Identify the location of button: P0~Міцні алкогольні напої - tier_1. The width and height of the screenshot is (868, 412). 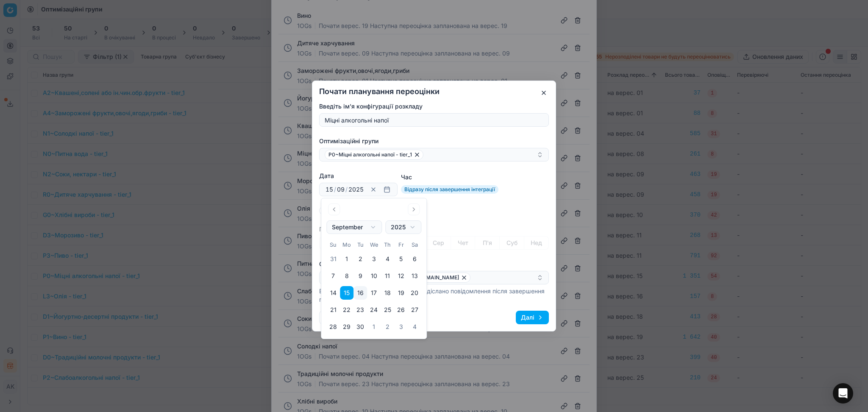
(434, 154).